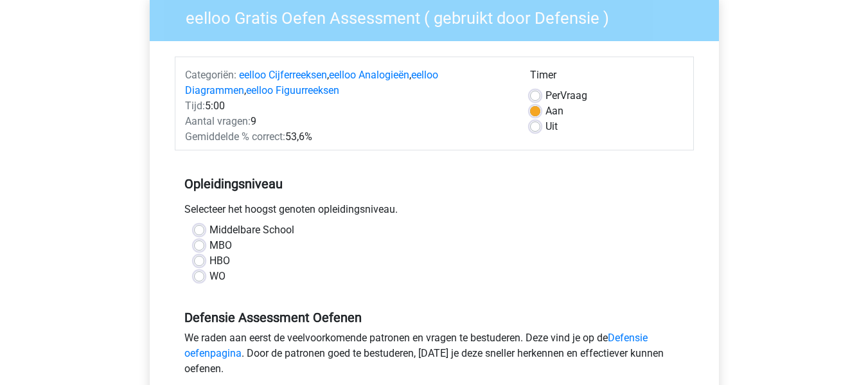 Image resolution: width=868 pixels, height=385 pixels. What do you see at coordinates (217, 277) in the screenshot?
I see `label: WO` at bounding box center [217, 277].